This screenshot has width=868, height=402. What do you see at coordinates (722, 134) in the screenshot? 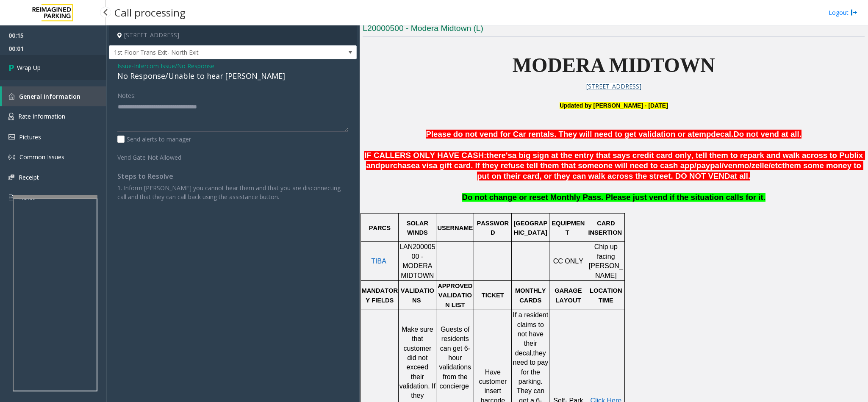
I see `span: decal.` at bounding box center [722, 134].